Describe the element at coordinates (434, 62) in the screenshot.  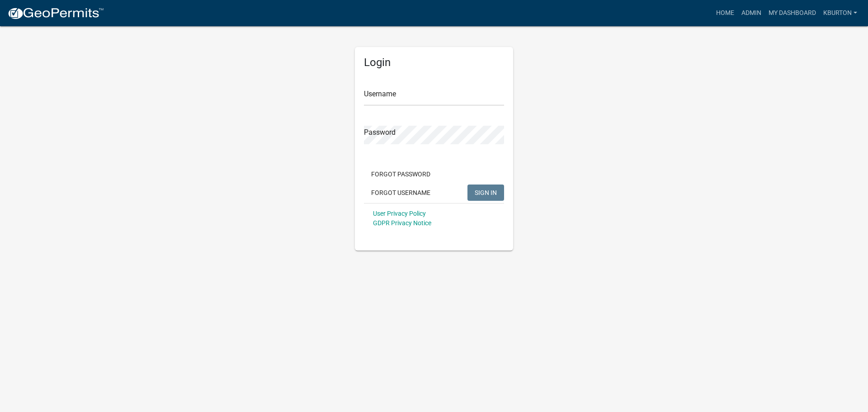
I see `h5: Login` at that location.